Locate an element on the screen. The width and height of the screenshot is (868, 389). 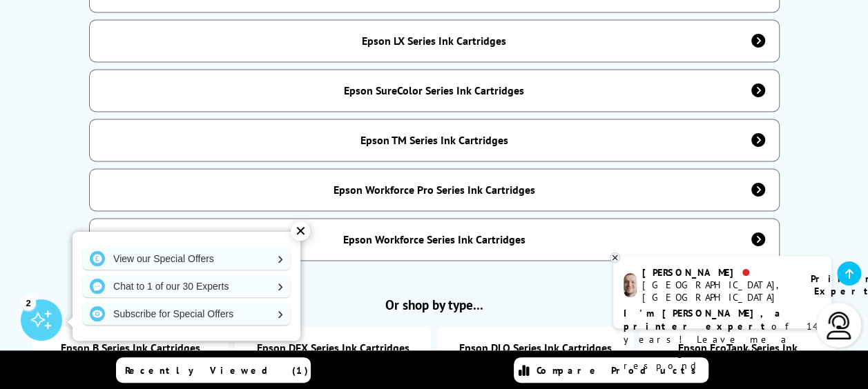
div: Epson TM Series Ink Cartridges is located at coordinates (434, 140).